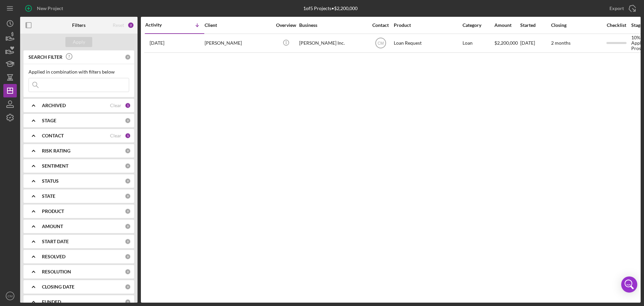  I want to click on div: Client, so click(238, 25).